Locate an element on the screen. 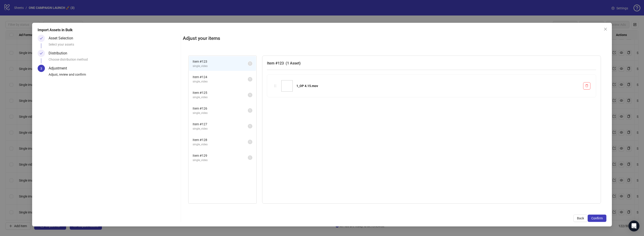 This screenshot has height=236, width=644. h2: Adjust your items is located at coordinates (395, 38).